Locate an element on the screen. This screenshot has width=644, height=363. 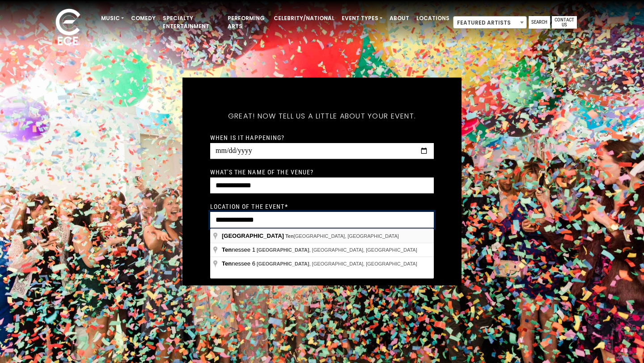
a: Specialty Entertainment is located at coordinates (191, 22).